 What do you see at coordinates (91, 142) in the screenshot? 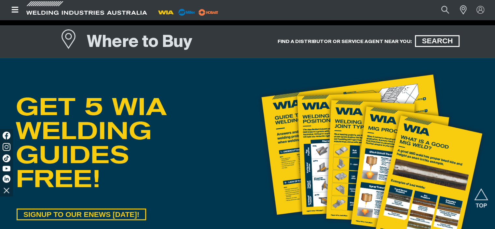
I see `img: Get 5 WIA Welding Guides Free!` at bounding box center [91, 142].